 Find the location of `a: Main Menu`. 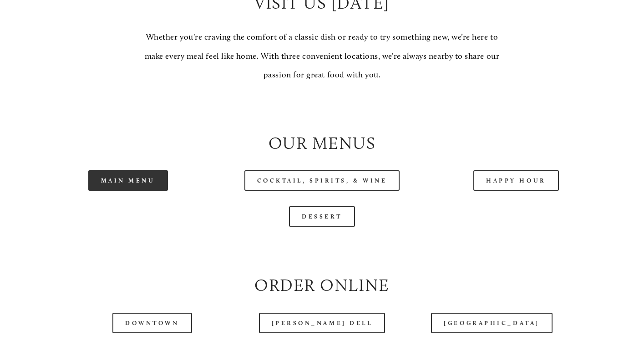

a: Main Menu is located at coordinates (128, 180).